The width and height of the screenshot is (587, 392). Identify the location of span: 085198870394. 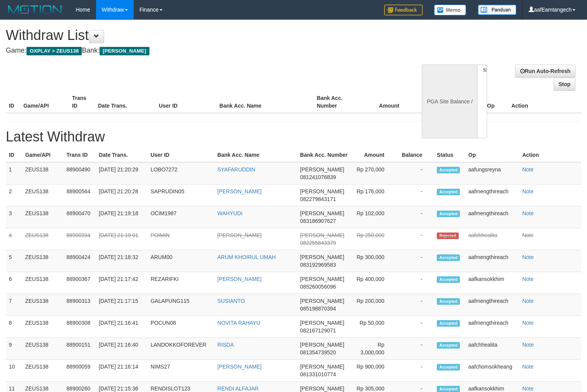
(318, 308).